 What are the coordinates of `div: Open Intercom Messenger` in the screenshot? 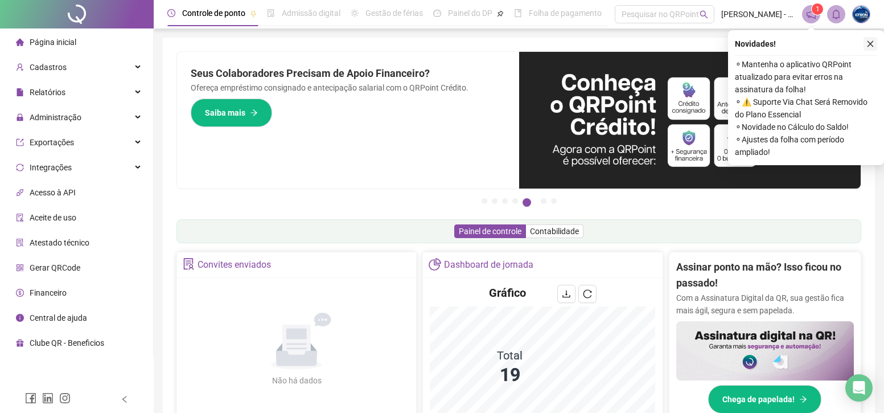 It's located at (859, 387).